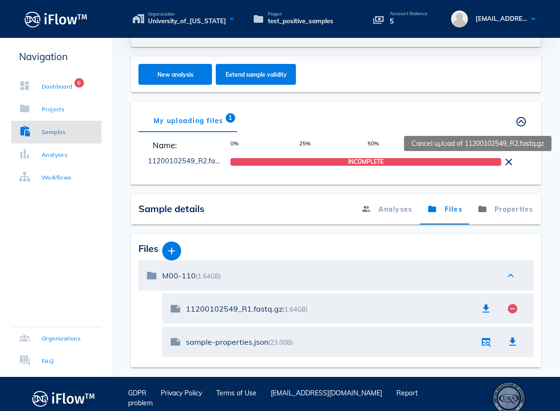 Image resolution: width=560 pixels, height=411 pixels. I want to click on a: Files, so click(445, 209).